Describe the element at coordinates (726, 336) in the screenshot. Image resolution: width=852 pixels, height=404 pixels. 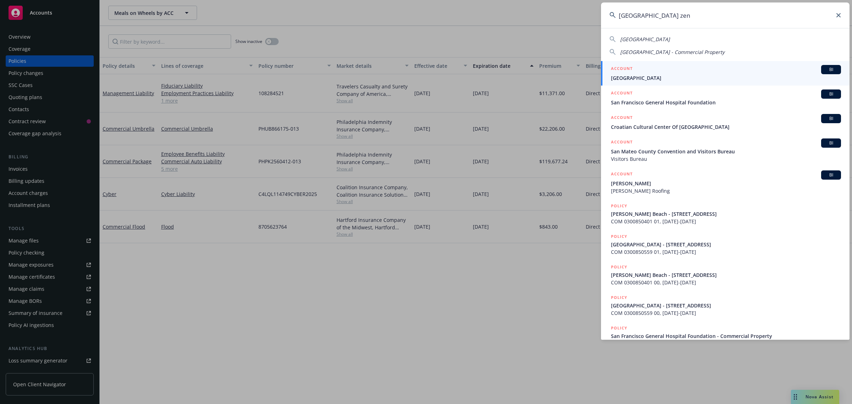
I see `span: San Francisco General Hospital Foundation - Commercial Property` at that location.